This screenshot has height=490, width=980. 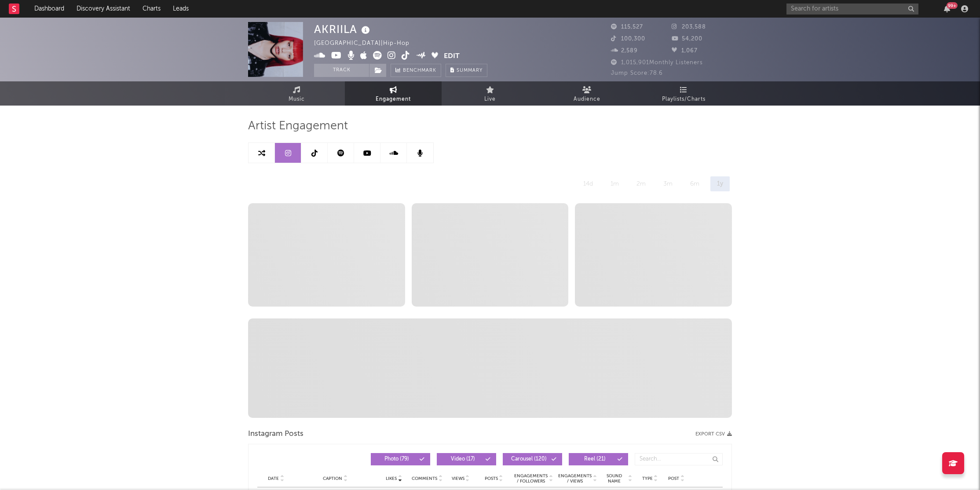 I want to click on span: Engagements / Views, so click(x=575, y=479).